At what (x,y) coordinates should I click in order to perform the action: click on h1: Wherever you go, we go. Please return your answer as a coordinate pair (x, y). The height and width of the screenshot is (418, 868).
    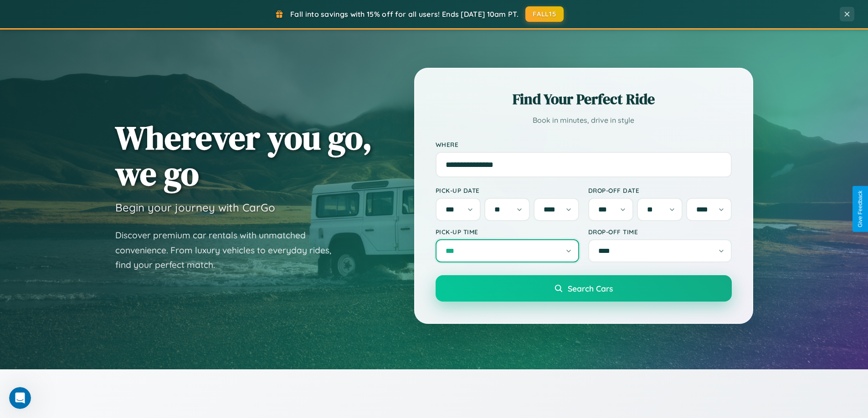
    Looking at the image, I should click on (244, 156).